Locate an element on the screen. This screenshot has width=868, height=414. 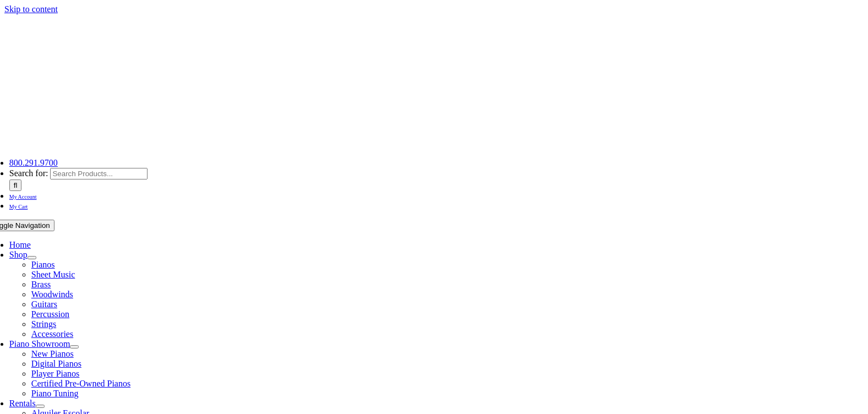
a: Guitars is located at coordinates (44, 304).